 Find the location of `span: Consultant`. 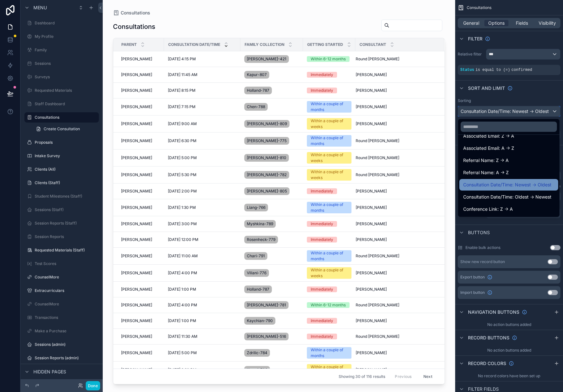

span: Consultant is located at coordinates (373, 45).